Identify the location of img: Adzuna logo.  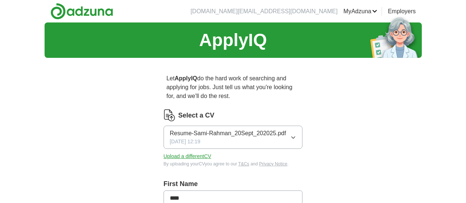
(82, 11).